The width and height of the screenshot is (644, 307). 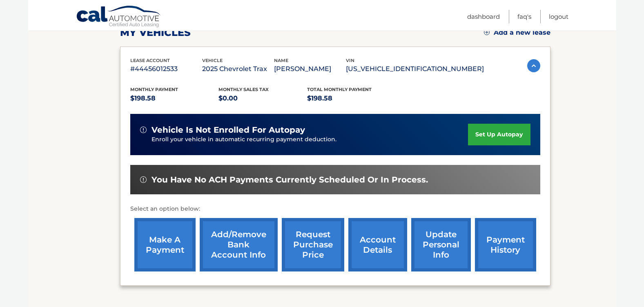 I want to click on img: add.svg, so click(x=487, y=32).